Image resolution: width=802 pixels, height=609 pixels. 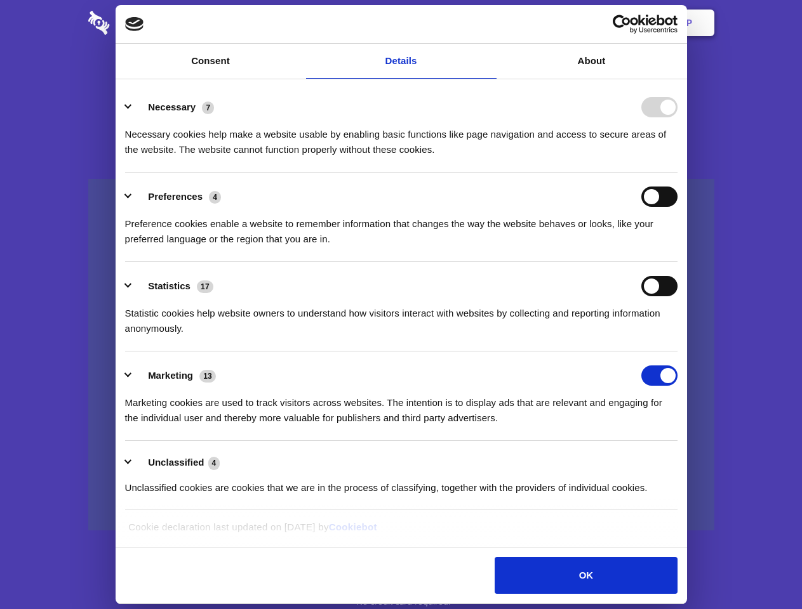 I want to click on label: Marketing, so click(x=170, y=375).